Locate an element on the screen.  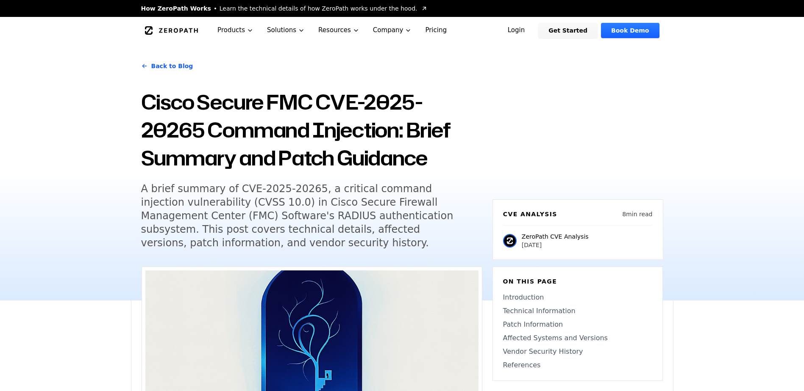
a: Back to Blog is located at coordinates (167, 66).